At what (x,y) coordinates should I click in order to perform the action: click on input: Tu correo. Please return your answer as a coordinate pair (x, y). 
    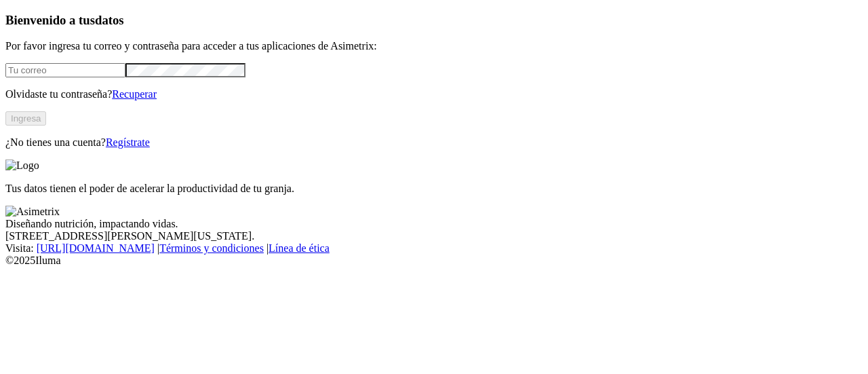
    Looking at the image, I should click on (65, 70).